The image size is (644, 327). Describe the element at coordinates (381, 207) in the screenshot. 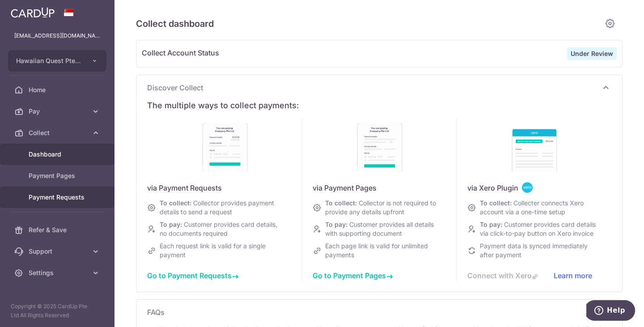

I see `span: Collector is not required to provide any details upfront` at that location.